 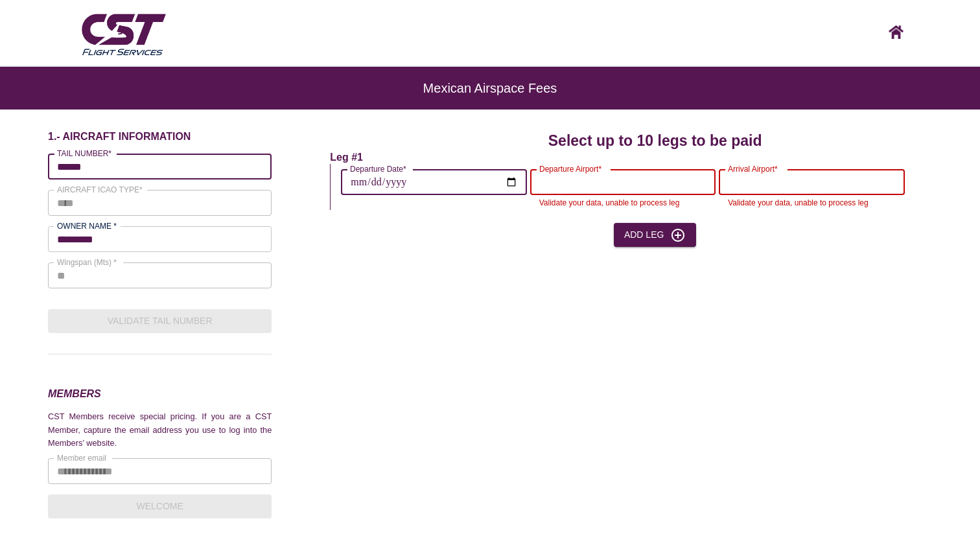 I want to click on label: Member email, so click(x=81, y=457).